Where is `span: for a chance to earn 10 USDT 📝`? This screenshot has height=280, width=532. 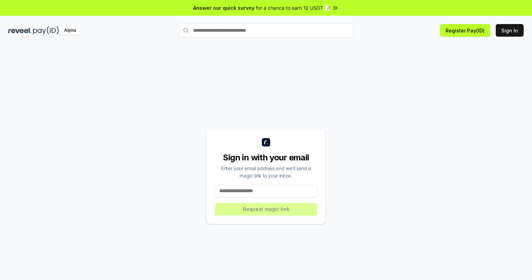
span: for a chance to earn 10 USDT 📝 is located at coordinates (293, 8).